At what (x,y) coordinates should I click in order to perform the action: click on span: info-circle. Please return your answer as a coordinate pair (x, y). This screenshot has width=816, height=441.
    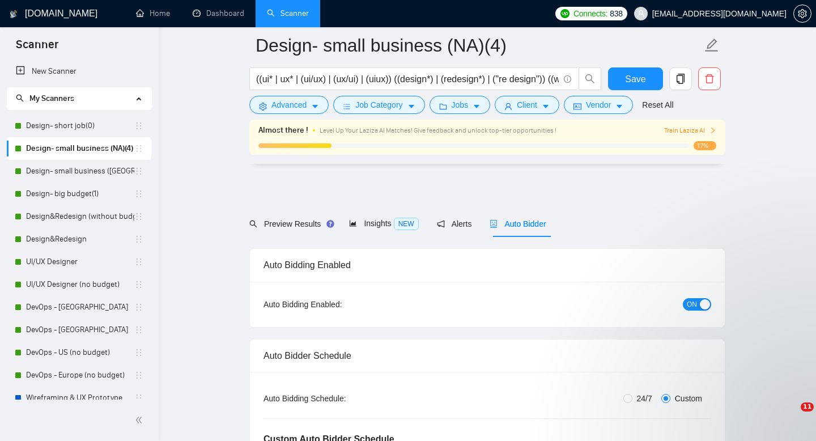
    Looking at the image, I should click on (567, 79).